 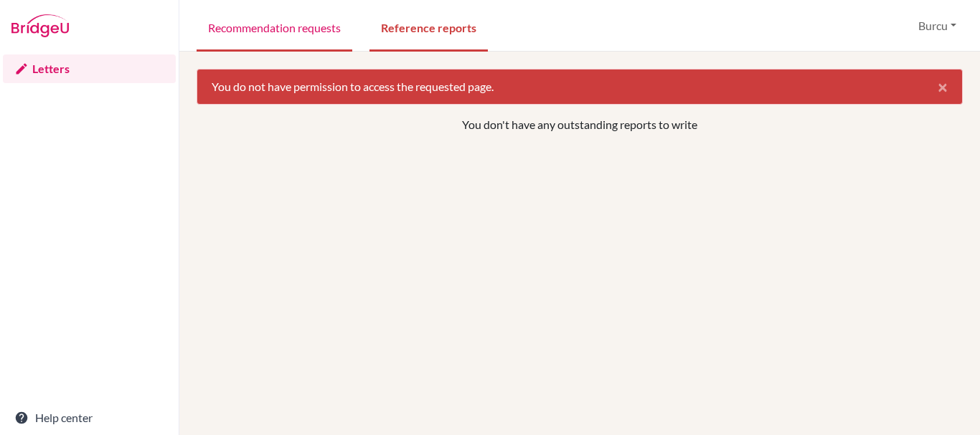 I want to click on a: Letters, so click(x=89, y=68).